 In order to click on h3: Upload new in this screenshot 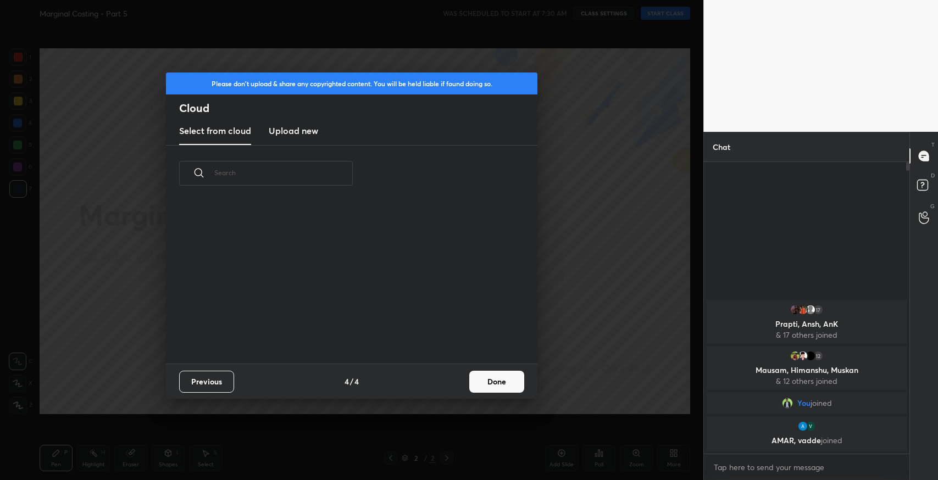, I will do `click(294, 131)`.